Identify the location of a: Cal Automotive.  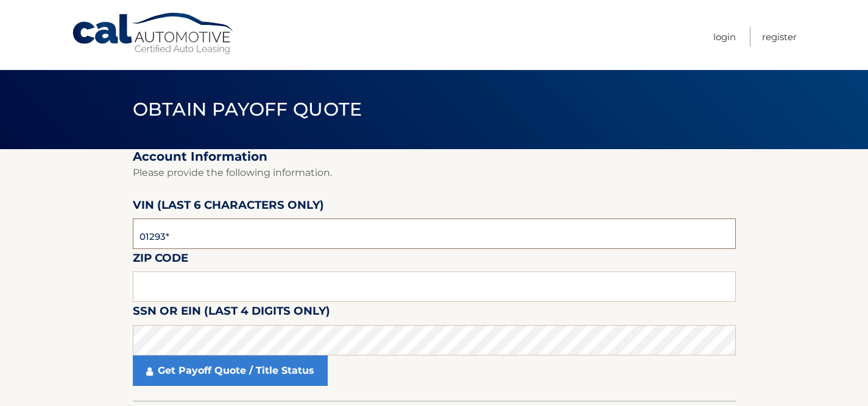
(153, 34).